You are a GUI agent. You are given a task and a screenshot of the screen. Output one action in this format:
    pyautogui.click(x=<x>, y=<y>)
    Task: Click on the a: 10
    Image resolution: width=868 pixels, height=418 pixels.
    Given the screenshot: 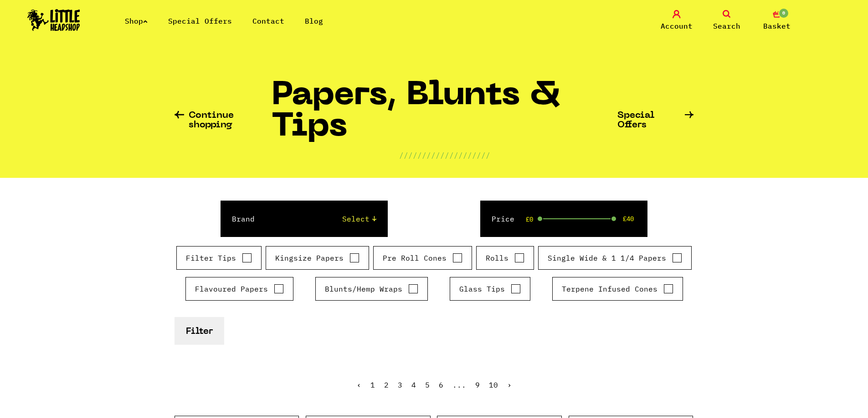 What is the action you would take?
    pyautogui.click(x=493, y=385)
    